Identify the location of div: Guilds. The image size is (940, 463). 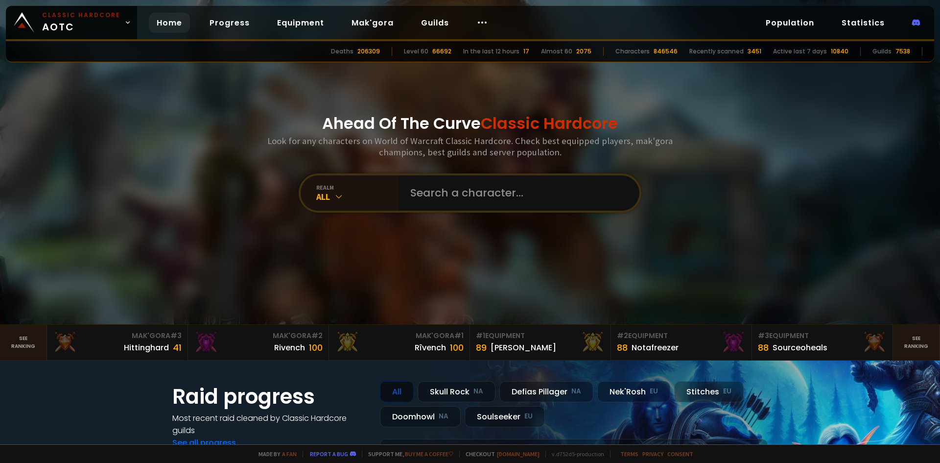
(882, 51).